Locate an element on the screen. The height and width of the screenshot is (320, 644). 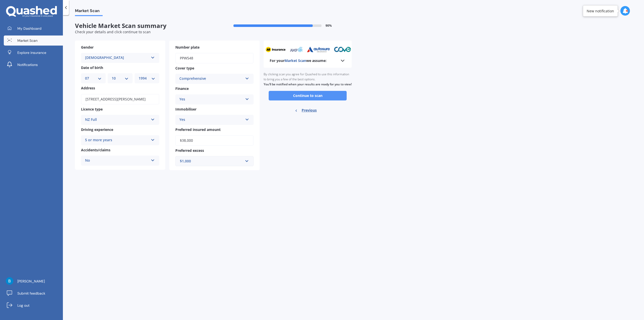
span: Submit feedback is located at coordinates (31, 293).